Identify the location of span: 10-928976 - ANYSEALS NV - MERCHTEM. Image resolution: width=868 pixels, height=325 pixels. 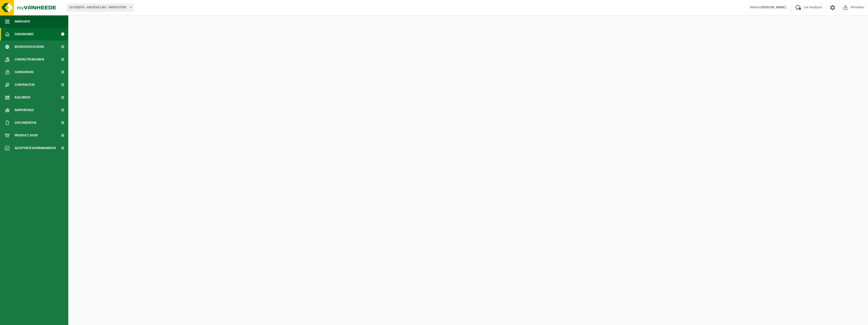
(100, 7).